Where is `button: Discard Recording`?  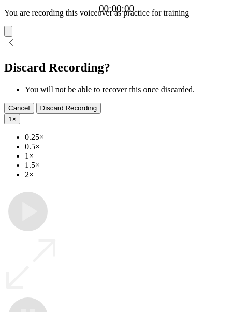 button: Discard Recording is located at coordinates (69, 108).